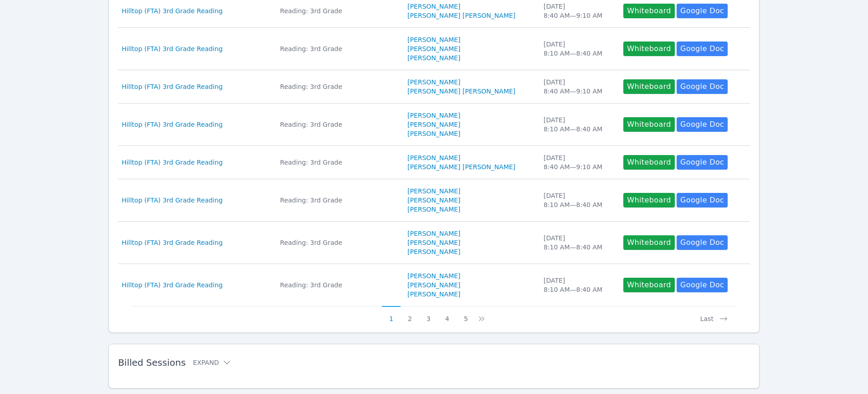  I want to click on button: Last, so click(714, 314).